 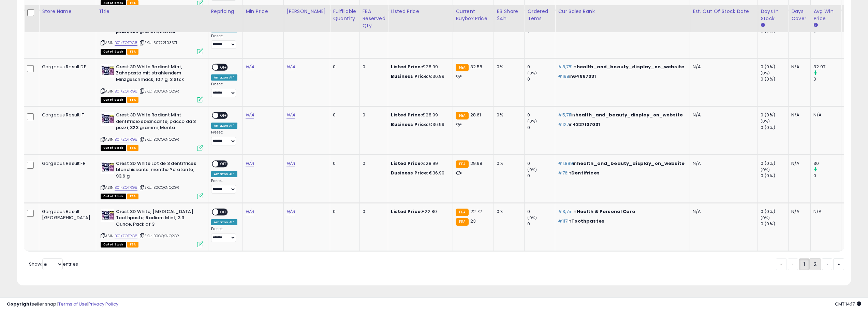 I want to click on div: €36.99, so click(x=419, y=76).